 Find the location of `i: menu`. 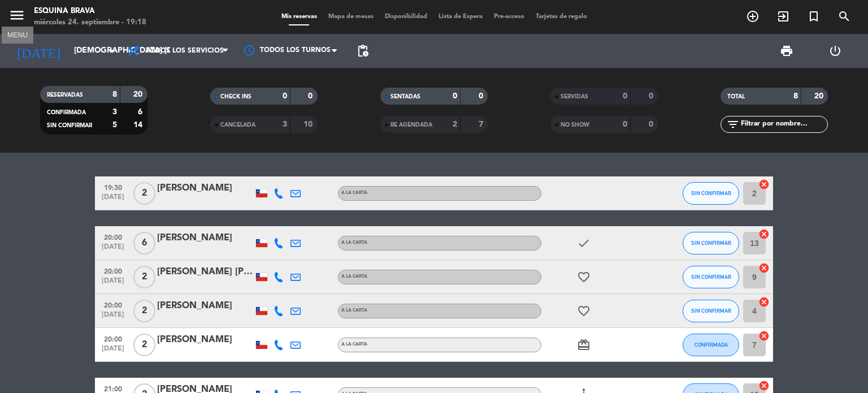

i: menu is located at coordinates (17, 15).